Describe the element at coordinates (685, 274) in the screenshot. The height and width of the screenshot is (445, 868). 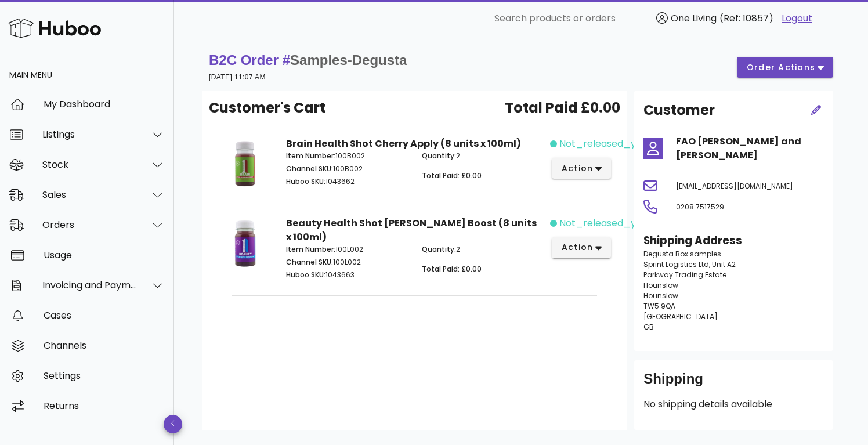
I see `span: Parkway Trading Estate` at that location.